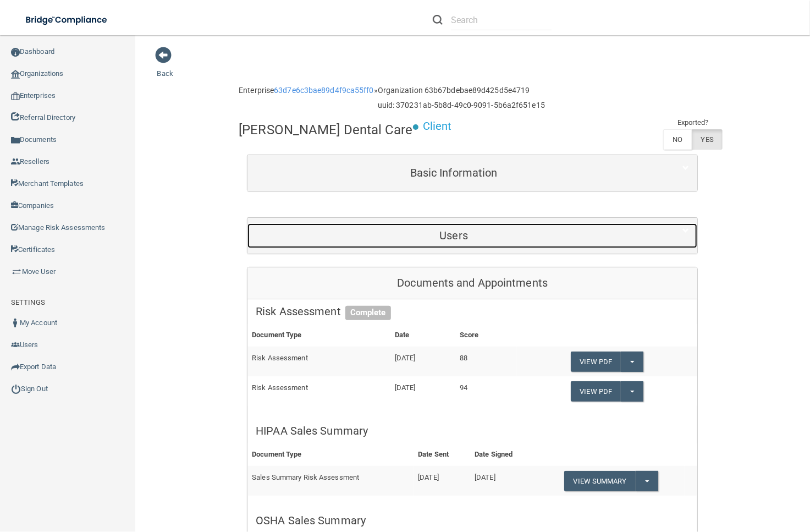 This screenshot has width=810, height=532. What do you see at coordinates (693, 122) in the screenshot?
I see `td: Exported?` at bounding box center [693, 122].